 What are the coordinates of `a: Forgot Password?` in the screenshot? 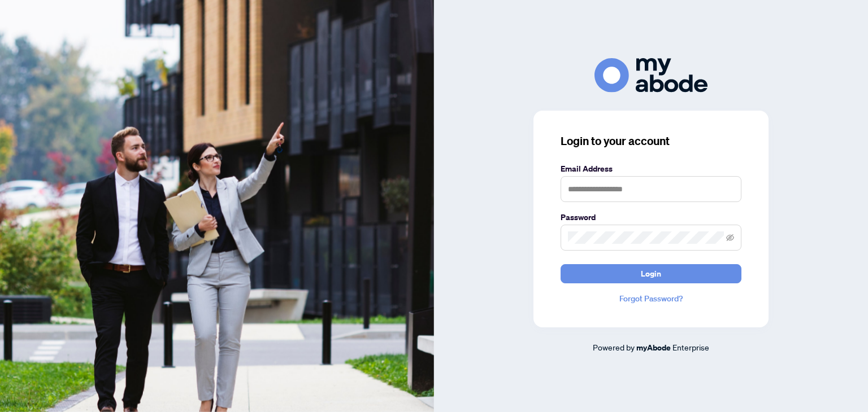 It's located at (651, 299).